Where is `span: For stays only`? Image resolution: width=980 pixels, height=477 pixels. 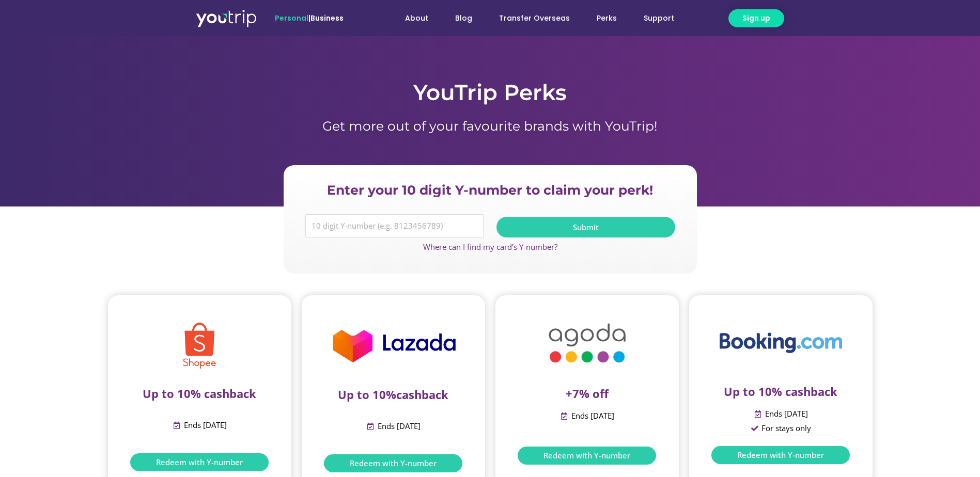 span: For stays only is located at coordinates (785, 429).